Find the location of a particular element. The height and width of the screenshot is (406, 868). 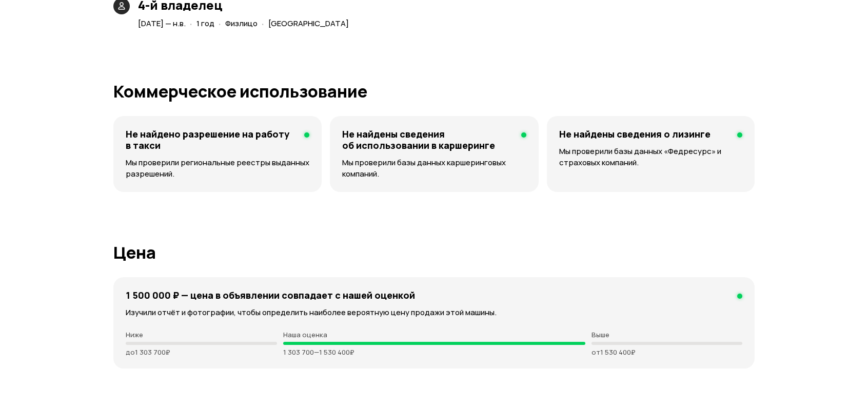

h1: Коммерческое использование is located at coordinates (434, 92).